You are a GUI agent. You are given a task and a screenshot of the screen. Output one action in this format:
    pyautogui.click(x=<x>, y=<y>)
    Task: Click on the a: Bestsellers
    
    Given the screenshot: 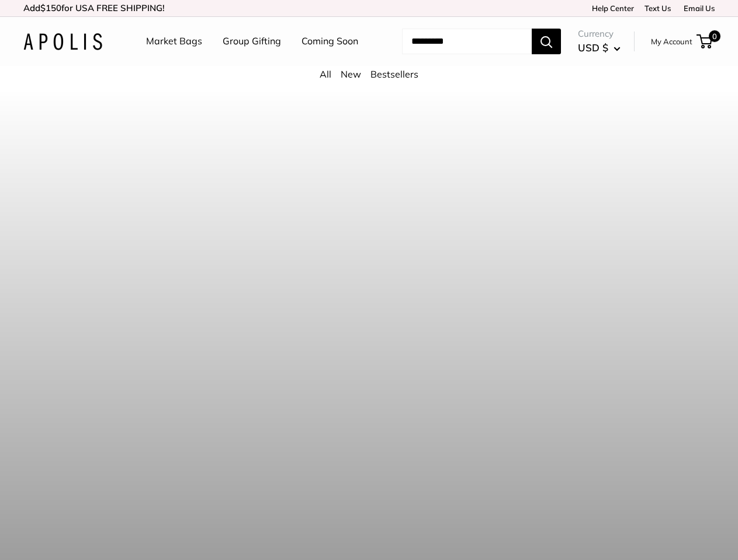 What is the action you would take?
    pyautogui.click(x=394, y=74)
    